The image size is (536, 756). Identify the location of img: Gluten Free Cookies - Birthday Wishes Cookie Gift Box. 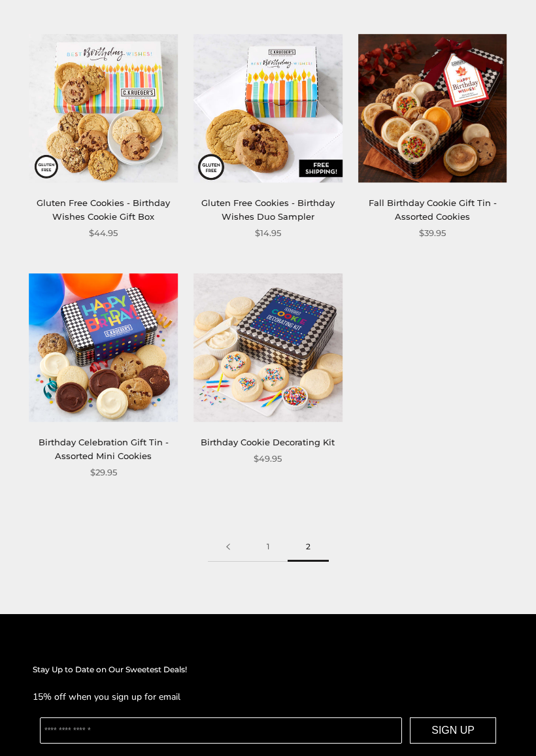
(104, 109).